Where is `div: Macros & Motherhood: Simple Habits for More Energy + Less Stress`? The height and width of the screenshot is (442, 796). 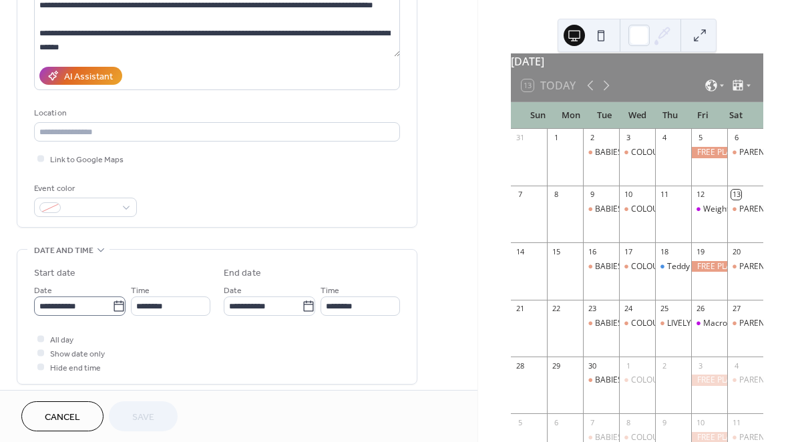
div: Macros & Motherhood: Simple Habits for More Energy + Less Stress is located at coordinates (709, 323).